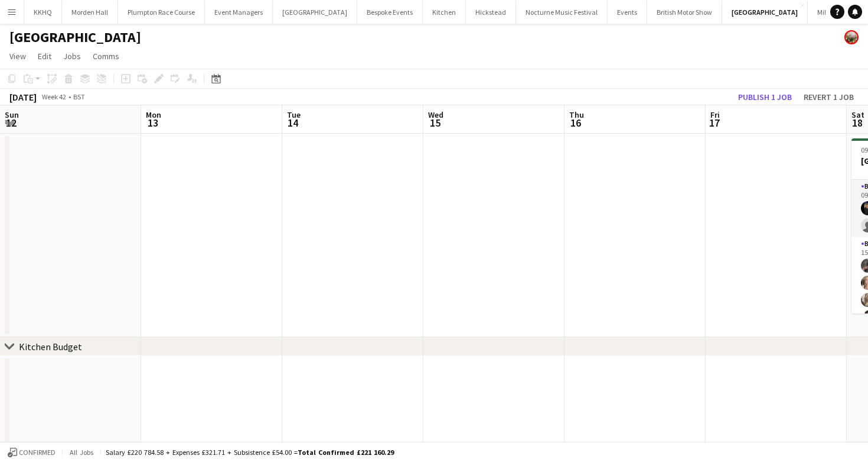 This screenshot has width=868, height=462. I want to click on div: Salary £220 784.58 + Expenses £321.71 + Subsistence £54.00 =, so click(250, 452).